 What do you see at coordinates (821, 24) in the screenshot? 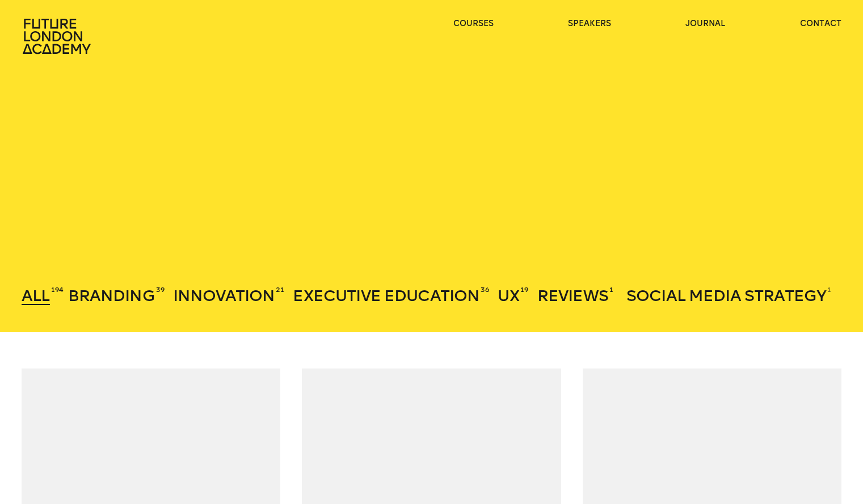
I see `a: contact` at bounding box center [821, 24].